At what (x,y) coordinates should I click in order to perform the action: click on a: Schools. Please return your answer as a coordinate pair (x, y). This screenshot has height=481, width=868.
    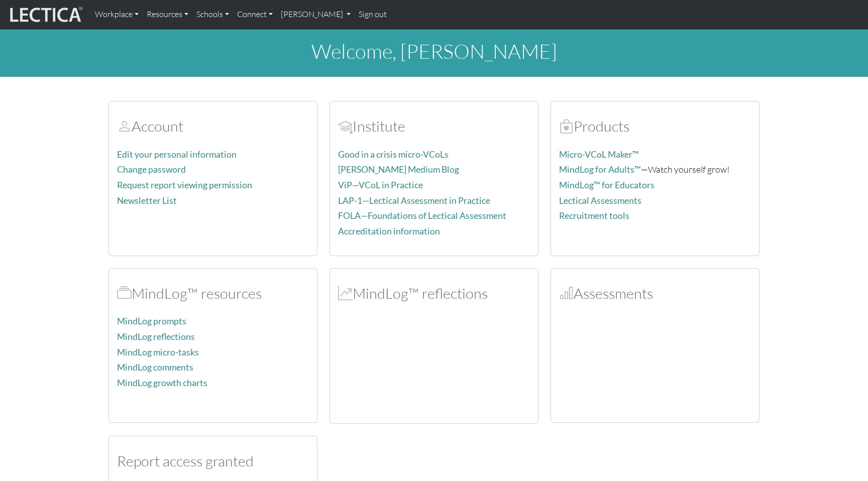
    Looking at the image, I should click on (213, 15).